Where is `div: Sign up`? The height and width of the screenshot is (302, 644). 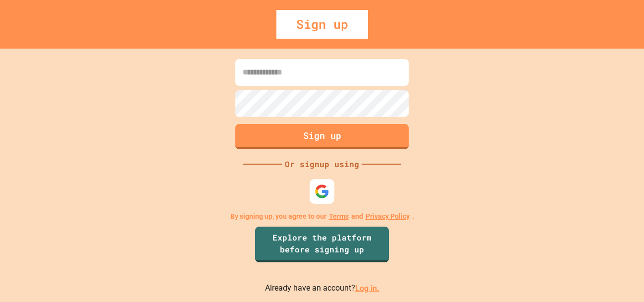
div: Sign up is located at coordinates (322, 24).